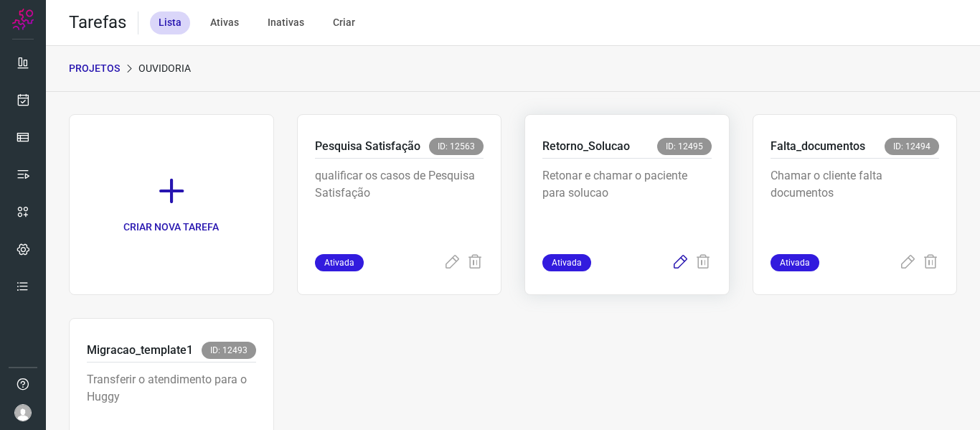 This screenshot has width=980, height=430. What do you see at coordinates (684, 147) in the screenshot?
I see `span: ID: 12495` at bounding box center [684, 147].